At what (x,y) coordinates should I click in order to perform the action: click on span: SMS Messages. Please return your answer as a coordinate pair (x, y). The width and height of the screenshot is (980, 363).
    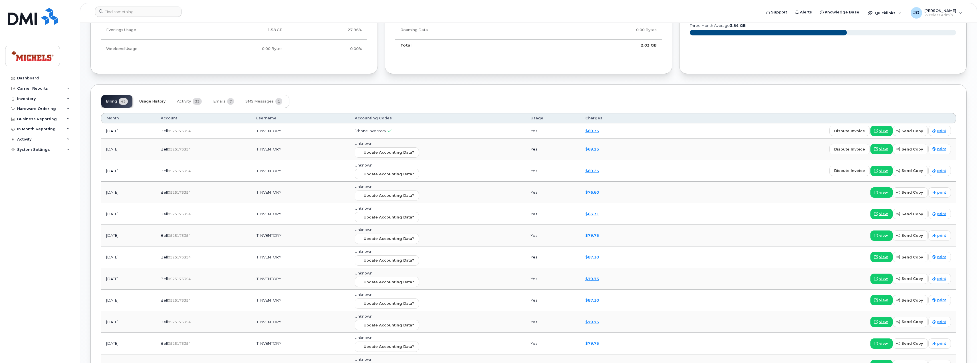
    Looking at the image, I should click on (260, 101).